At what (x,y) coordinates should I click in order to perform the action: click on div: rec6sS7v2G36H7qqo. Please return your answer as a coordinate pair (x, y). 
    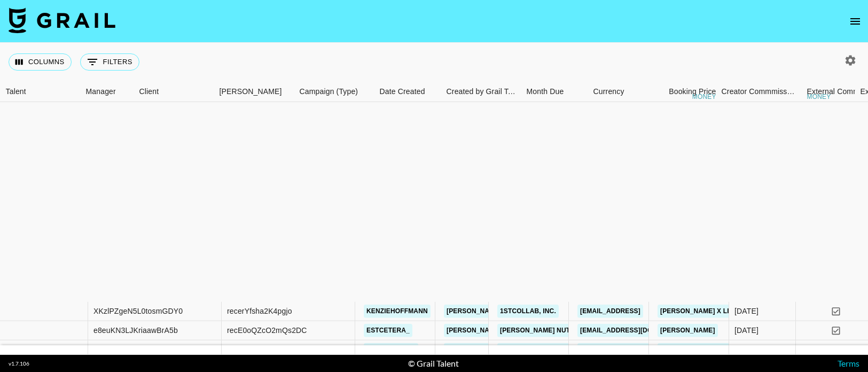
    Looking at the image, I should click on (264, 350).